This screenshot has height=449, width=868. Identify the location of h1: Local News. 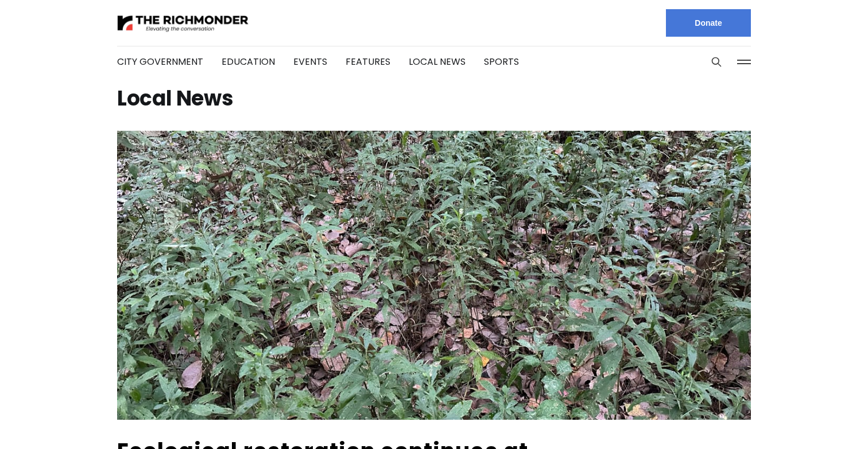
(434, 99).